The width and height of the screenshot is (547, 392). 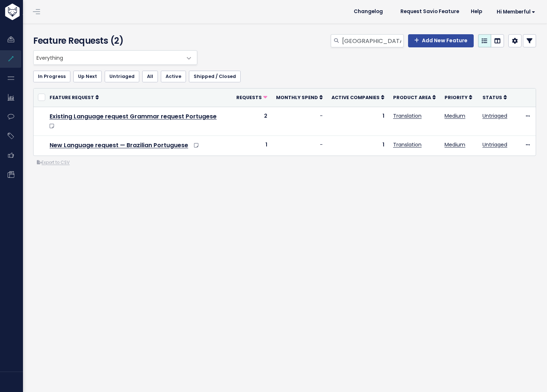 What do you see at coordinates (356, 97) in the screenshot?
I see `span: Active companies` at bounding box center [356, 97].